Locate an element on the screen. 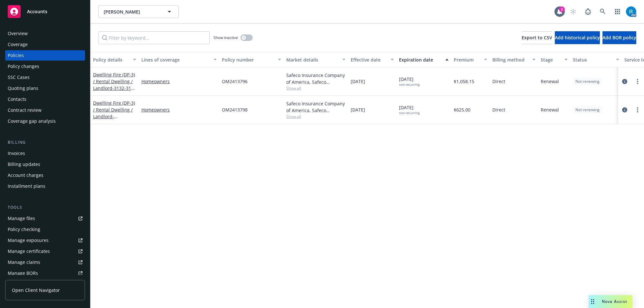 The image size is (644, 308). div: Invoices is located at coordinates (16, 153).